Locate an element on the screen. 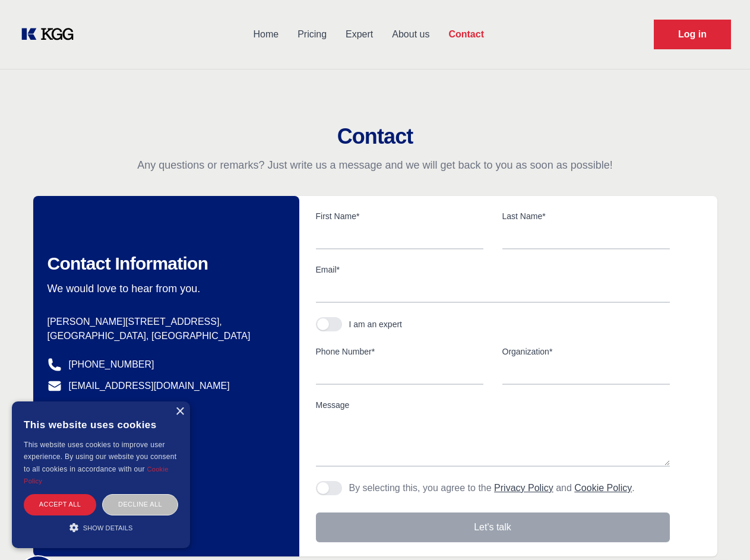 The height and width of the screenshot is (560, 750). div: This website uses cookies is located at coordinates (101, 425).